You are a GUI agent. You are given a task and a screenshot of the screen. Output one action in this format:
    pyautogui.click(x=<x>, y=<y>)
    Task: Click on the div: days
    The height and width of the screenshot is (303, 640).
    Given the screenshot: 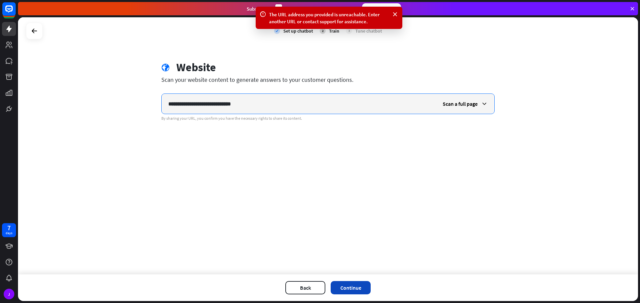 What is the action you would take?
    pyautogui.click(x=9, y=234)
    